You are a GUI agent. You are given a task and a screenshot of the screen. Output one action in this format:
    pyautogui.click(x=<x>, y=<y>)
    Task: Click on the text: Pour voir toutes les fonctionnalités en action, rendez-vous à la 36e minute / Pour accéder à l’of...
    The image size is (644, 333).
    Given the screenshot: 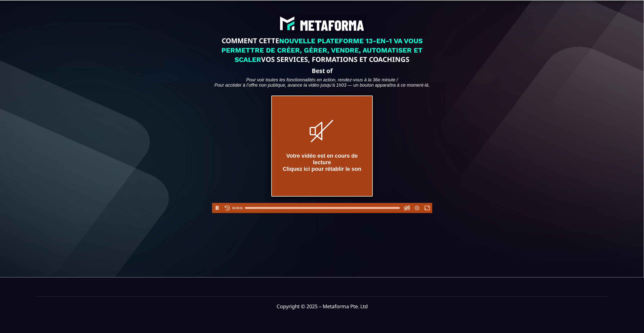 What is the action you would take?
    pyautogui.click(x=322, y=83)
    